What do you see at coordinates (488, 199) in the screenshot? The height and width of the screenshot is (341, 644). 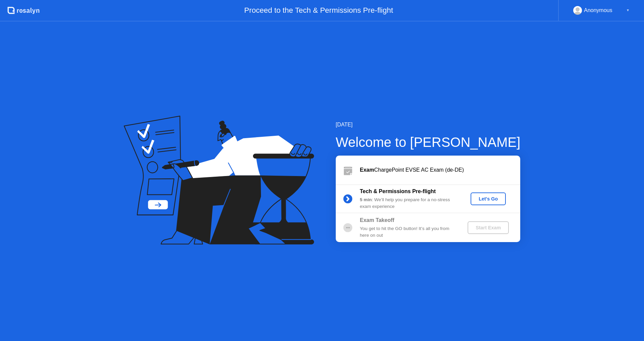 I see `button: Let's Go` at bounding box center [488, 199].